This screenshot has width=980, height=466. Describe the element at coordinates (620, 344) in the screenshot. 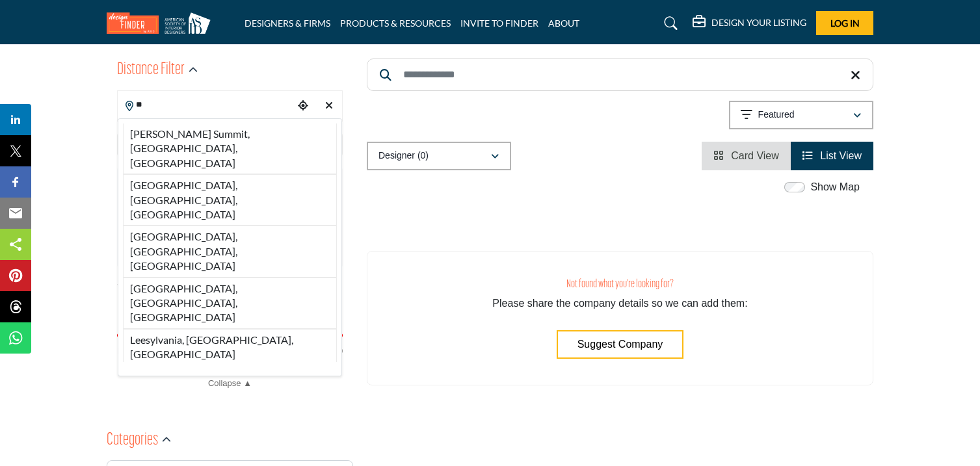

I see `span: Suggest Company` at that location.